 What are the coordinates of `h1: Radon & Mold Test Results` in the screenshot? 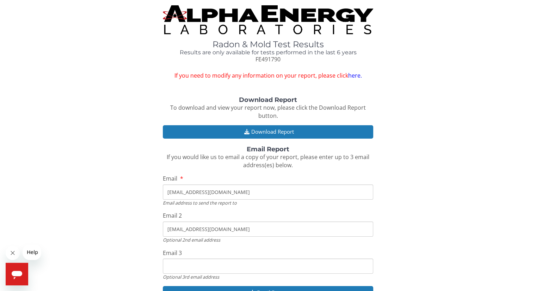 It's located at (268, 44).